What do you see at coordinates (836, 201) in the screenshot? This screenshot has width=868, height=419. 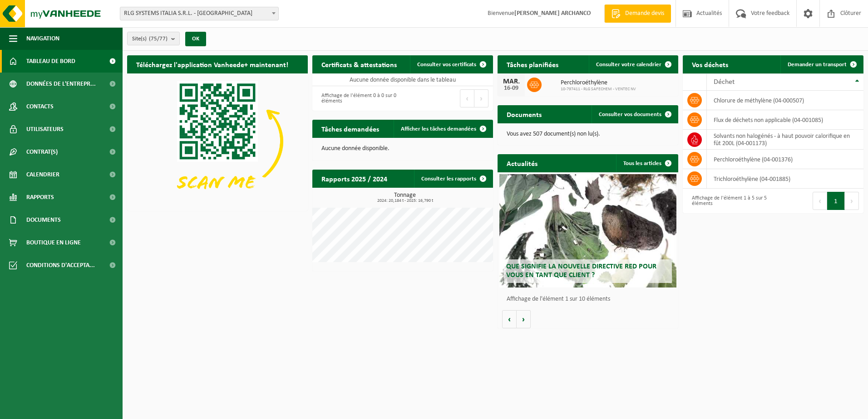 I see `button: 1` at bounding box center [836, 201].